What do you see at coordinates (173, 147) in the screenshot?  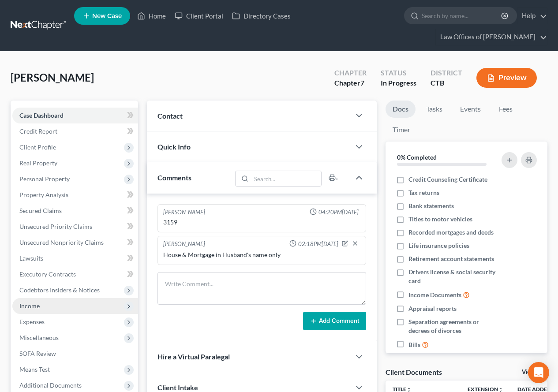 I see `span: Quick Info` at bounding box center [173, 147].